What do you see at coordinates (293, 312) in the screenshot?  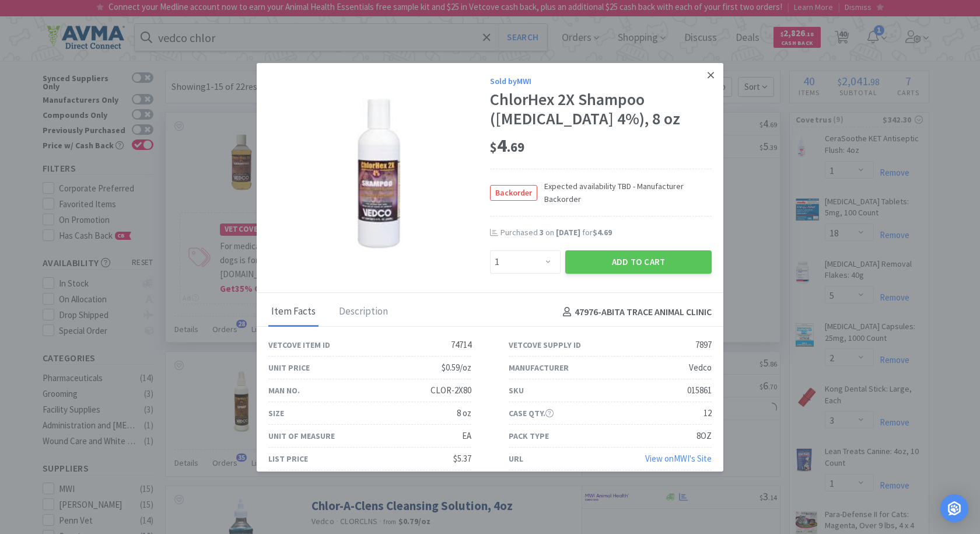 I see `div: Item Facts` at bounding box center [293, 312].